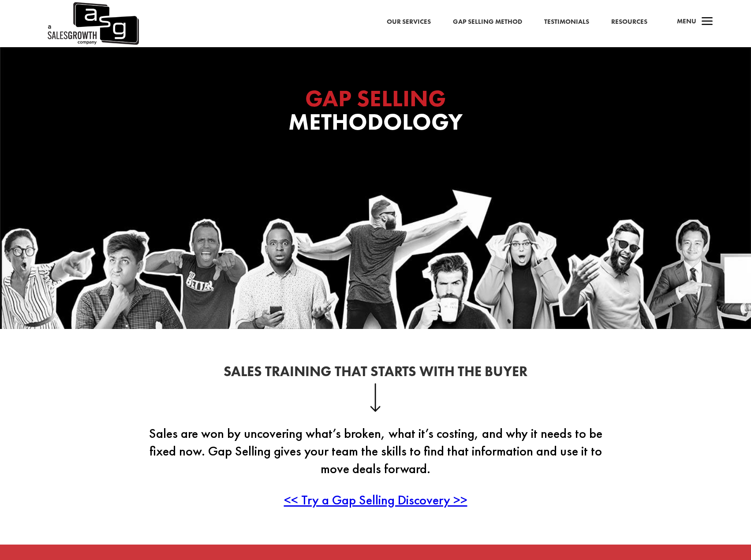  Describe the element at coordinates (376, 374) in the screenshot. I see `h2: Sales Training That Starts With the Buyer` at that location.